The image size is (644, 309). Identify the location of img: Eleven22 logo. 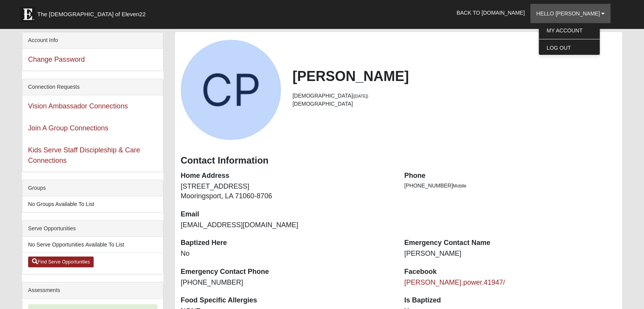
(28, 14).